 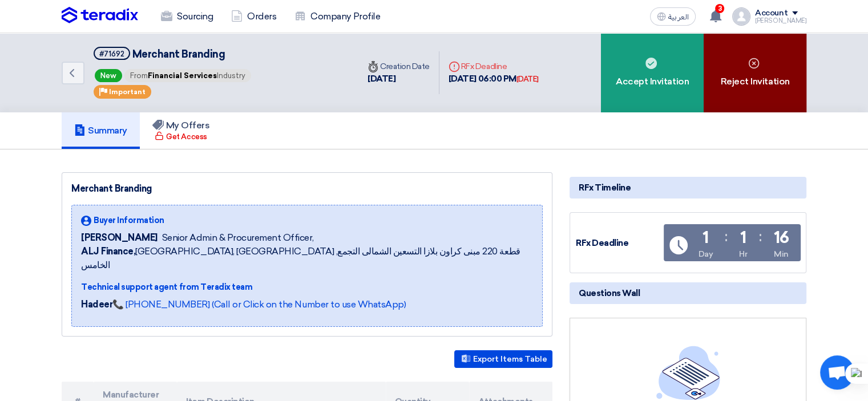 What do you see at coordinates (237, 238) in the screenshot?
I see `span: Senior Admin & Procurement Officer,` at bounding box center [237, 238].